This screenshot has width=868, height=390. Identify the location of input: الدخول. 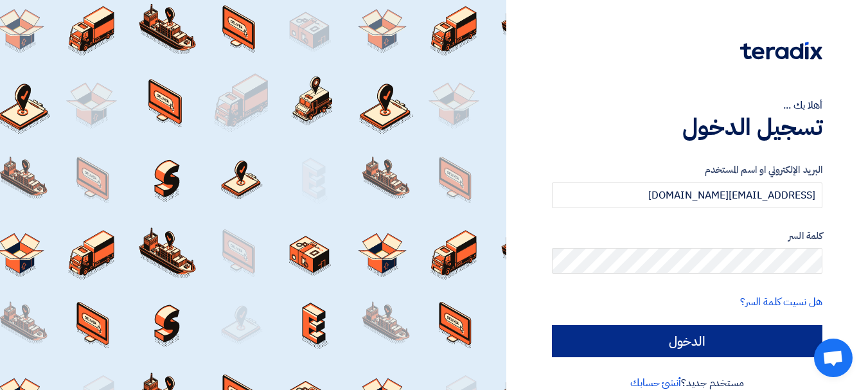
(687, 341).